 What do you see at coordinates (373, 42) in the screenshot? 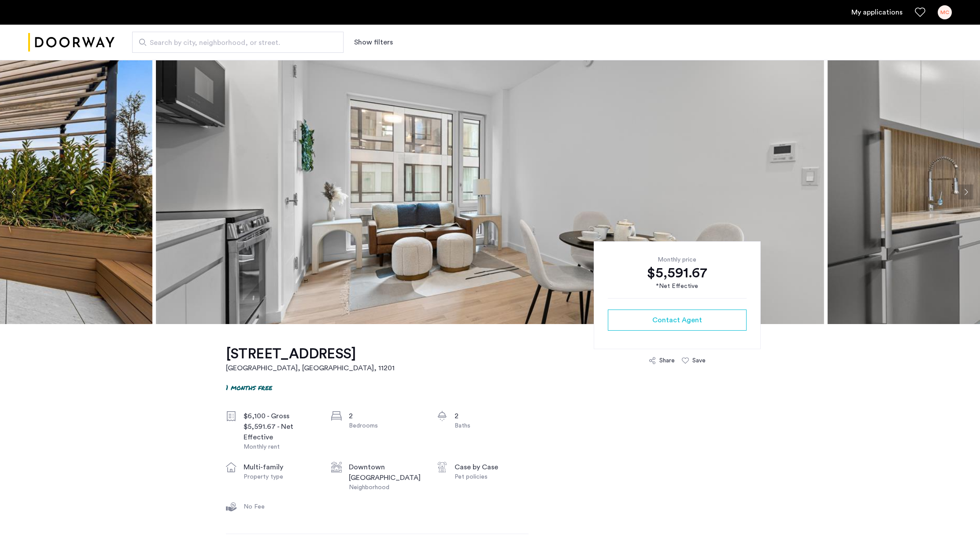
I see `button: Show or hide filters` at bounding box center [373, 42].